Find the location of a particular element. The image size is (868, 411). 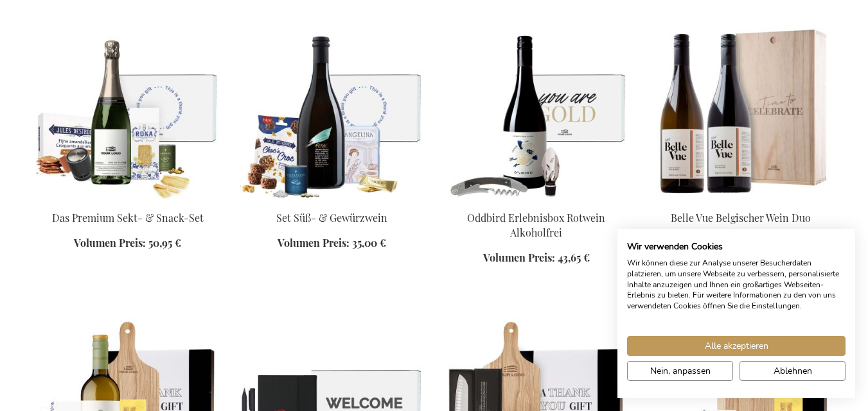

a: Oddbird Erlebnisbox Rotwein Alkoholfrei is located at coordinates (536, 225).